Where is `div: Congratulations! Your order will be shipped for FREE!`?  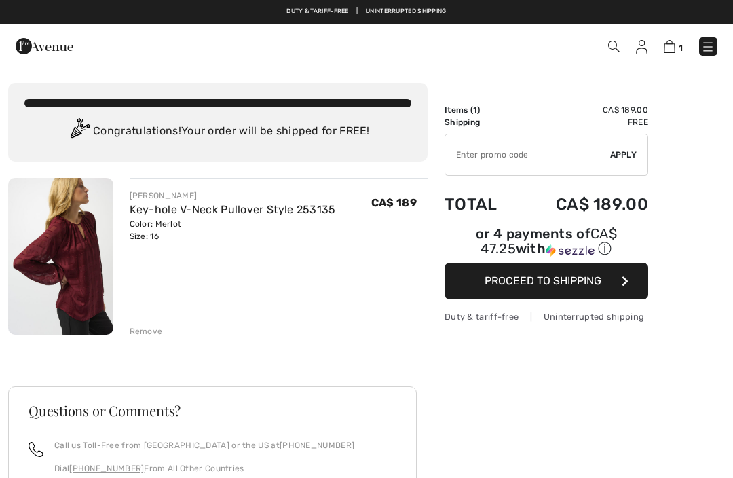
div: Congratulations! Your order will be shipped for FREE! is located at coordinates (218, 132).